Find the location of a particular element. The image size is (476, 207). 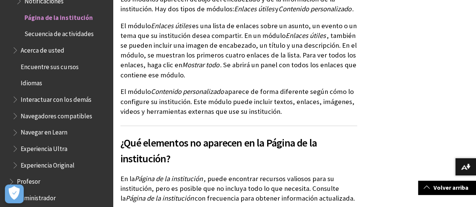

span: Experiencia Original is located at coordinates (47, 164).